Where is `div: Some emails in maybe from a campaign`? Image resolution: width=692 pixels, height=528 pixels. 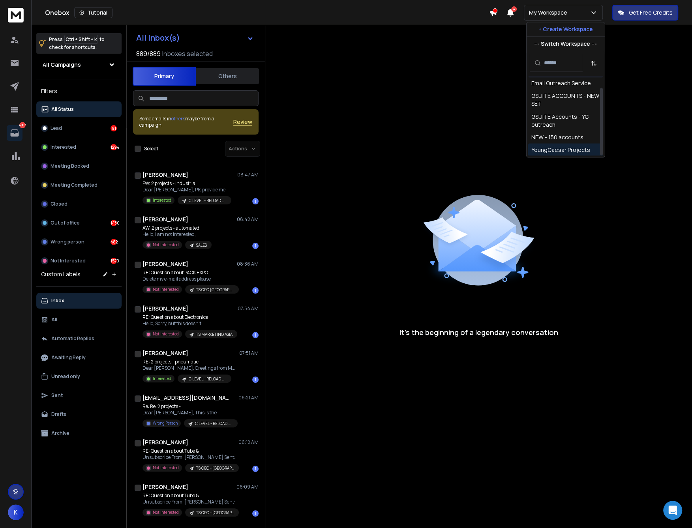 div: Some emails in maybe from a campaign is located at coordinates (186, 122).